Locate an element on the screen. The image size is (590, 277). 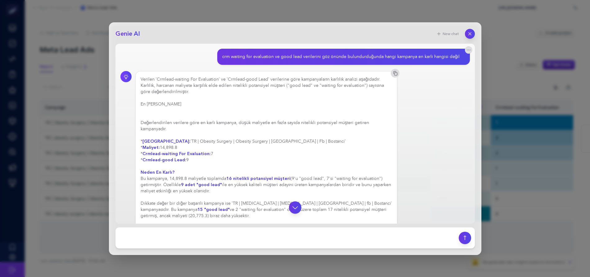
strong: 9 adet "good lead" is located at coordinates (202, 185).